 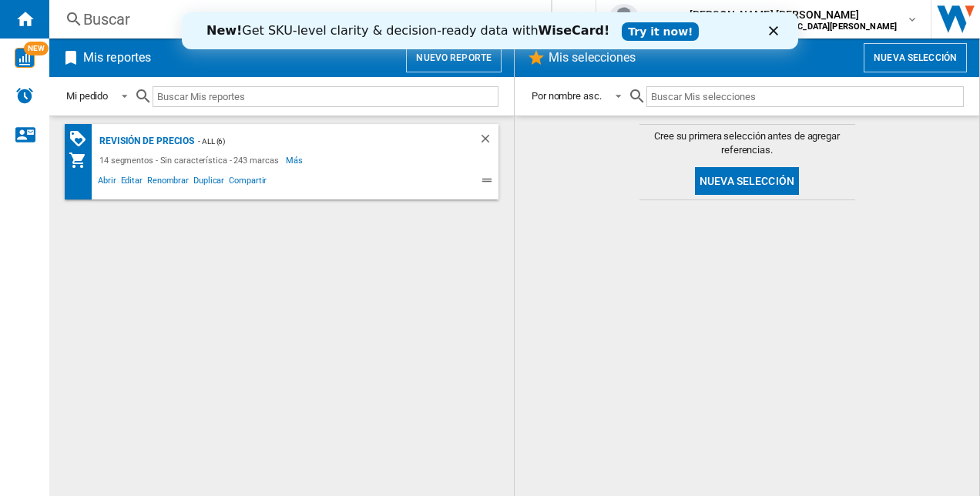 What do you see at coordinates (489, 141) in the screenshot?
I see `div: Borrar` at bounding box center [489, 141].